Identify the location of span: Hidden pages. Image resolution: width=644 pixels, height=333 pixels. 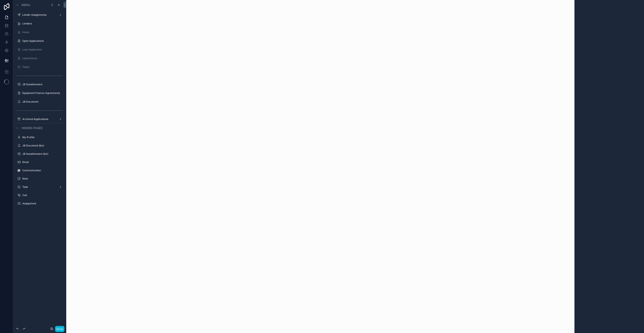
(32, 128).